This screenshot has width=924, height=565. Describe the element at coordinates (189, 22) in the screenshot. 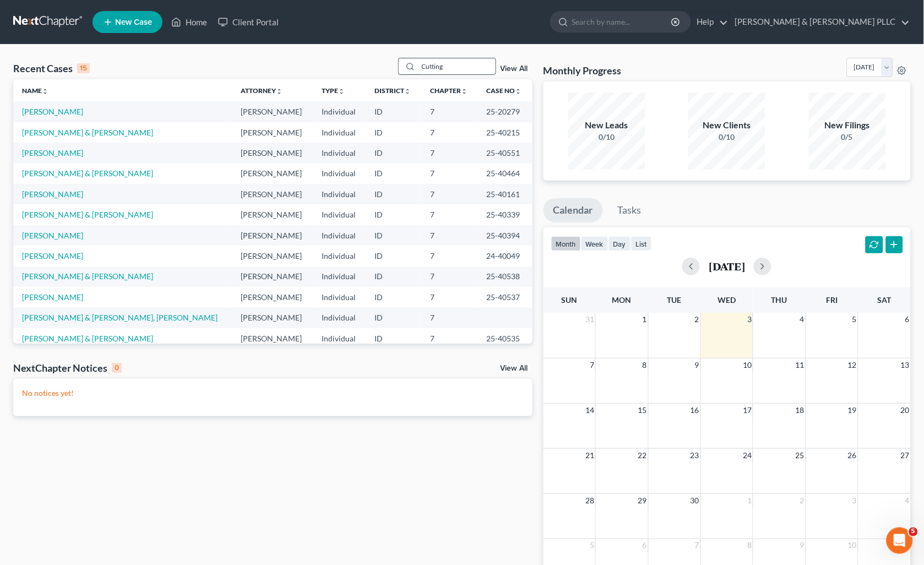

I see `a: Home` at that location.